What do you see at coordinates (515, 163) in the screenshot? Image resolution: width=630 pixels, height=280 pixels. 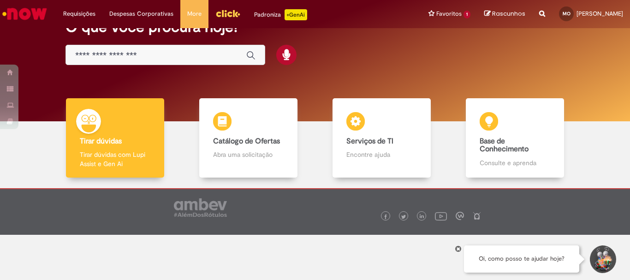 I see `p: Consulte e aprenda` at bounding box center [515, 163].